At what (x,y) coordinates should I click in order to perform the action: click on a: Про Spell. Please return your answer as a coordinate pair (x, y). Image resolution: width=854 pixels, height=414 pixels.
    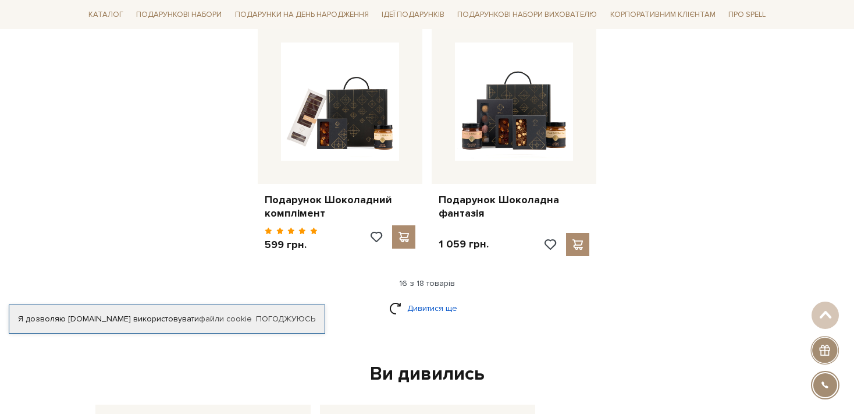
    Looking at the image, I should click on (747, 15).